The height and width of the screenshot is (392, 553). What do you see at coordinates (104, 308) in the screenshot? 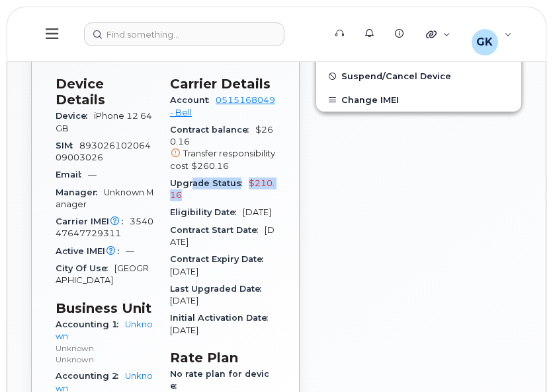
I see `h3: Business Unit` at bounding box center [104, 308].